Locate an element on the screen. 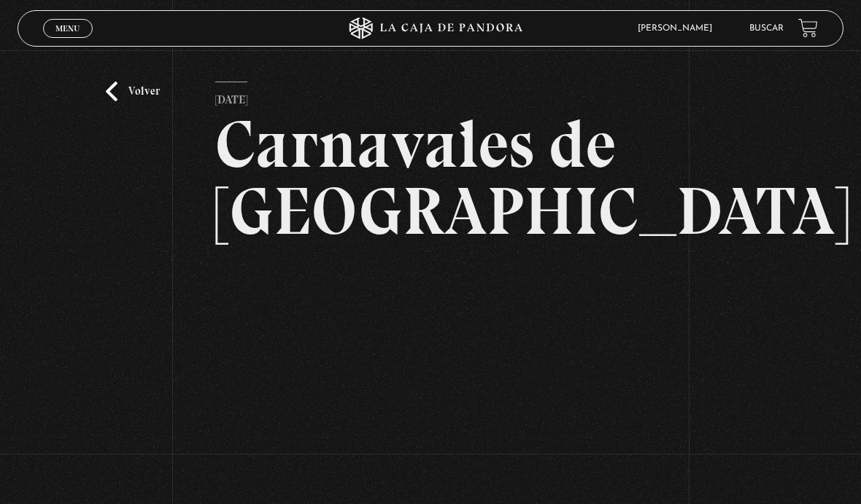  a: Buscar is located at coordinates (766, 28).